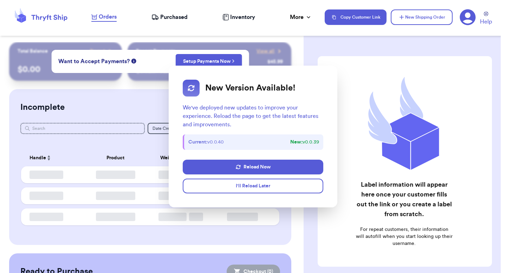 This screenshot has height=273, width=506. I want to click on p: We've deployed new updates to improve your experience. Reload the page to get the latest features..., so click(253, 116).